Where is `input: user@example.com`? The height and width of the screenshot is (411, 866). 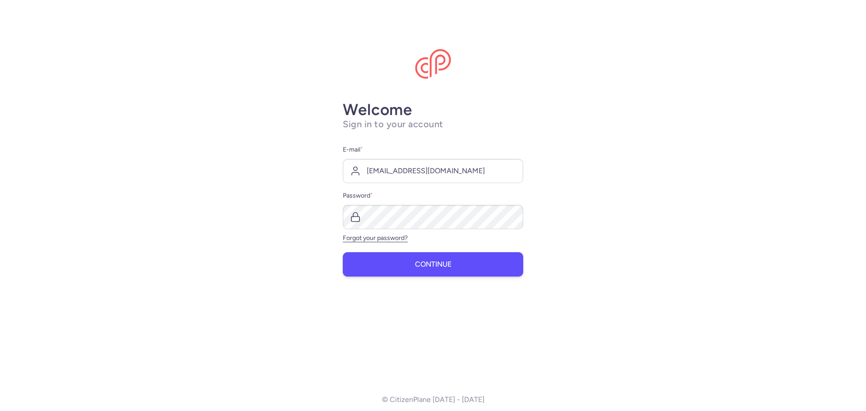
input: user@example.com is located at coordinates (433, 171).